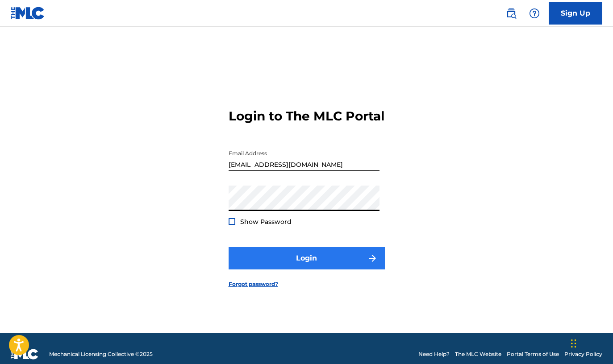  I want to click on a: Privacy Policy, so click(583, 354).